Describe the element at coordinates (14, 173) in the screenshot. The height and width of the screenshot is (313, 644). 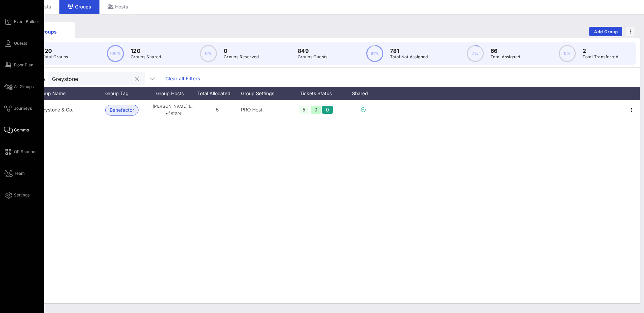
I see `a: Team` at that location.